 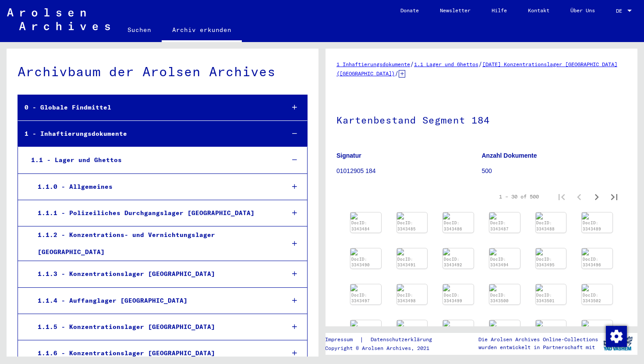 I want to click on div: 0 - Globale Findmittel, so click(x=148, y=107).